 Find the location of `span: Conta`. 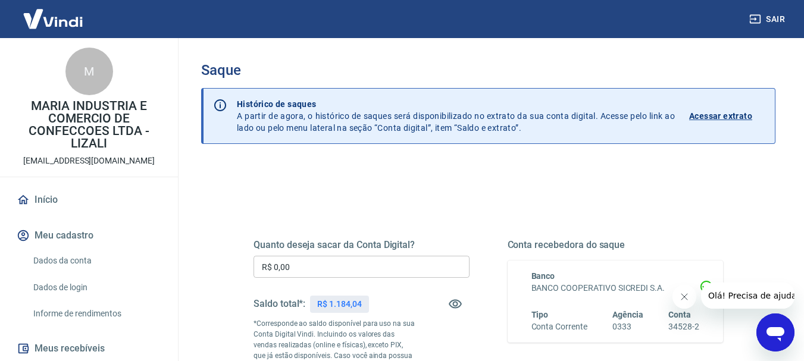

span: Conta is located at coordinates (680, 315).